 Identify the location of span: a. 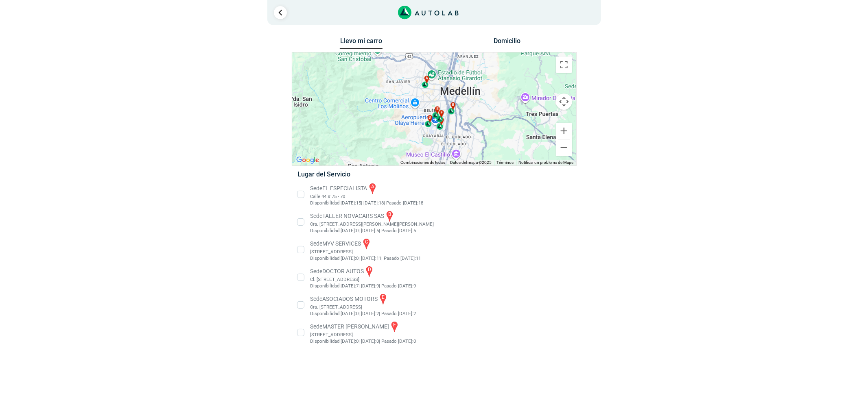
(427, 78).